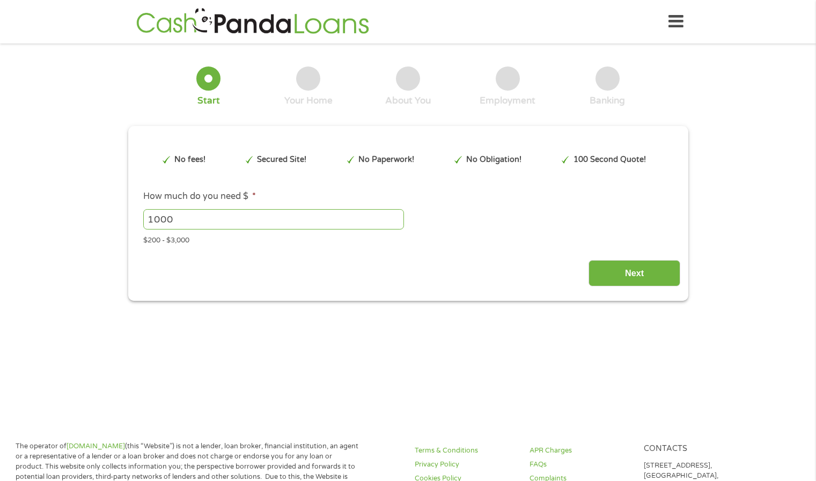 This screenshot has width=816, height=481. Describe the element at coordinates (634, 273) in the screenshot. I see `input: Next` at that location.